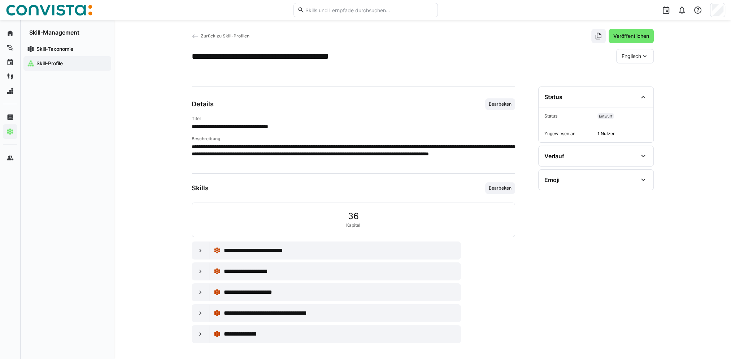 The image size is (731, 359). What do you see at coordinates (569, 116) in the screenshot?
I see `span: Status` at bounding box center [569, 116].